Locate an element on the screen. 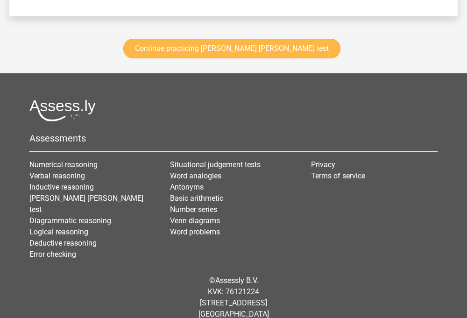 Image resolution: width=467 pixels, height=318 pixels. a: Word problems is located at coordinates (195, 232).